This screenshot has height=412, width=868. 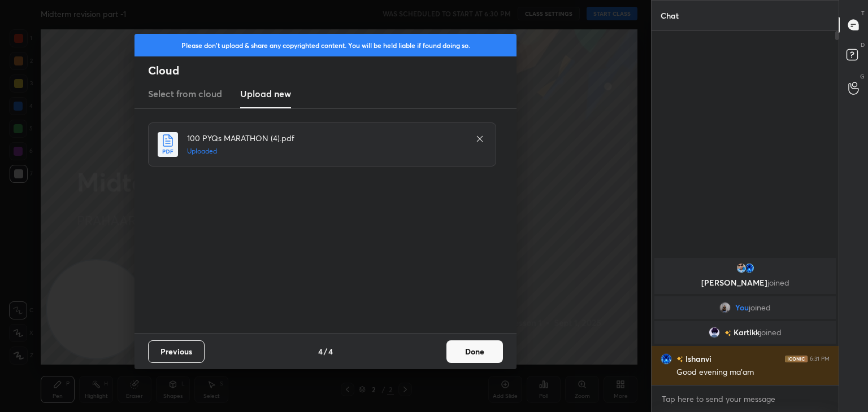 I want to click on img: 4300e8ae01c945108a696365f27dbbe2.jpg, so click(x=725, y=308).